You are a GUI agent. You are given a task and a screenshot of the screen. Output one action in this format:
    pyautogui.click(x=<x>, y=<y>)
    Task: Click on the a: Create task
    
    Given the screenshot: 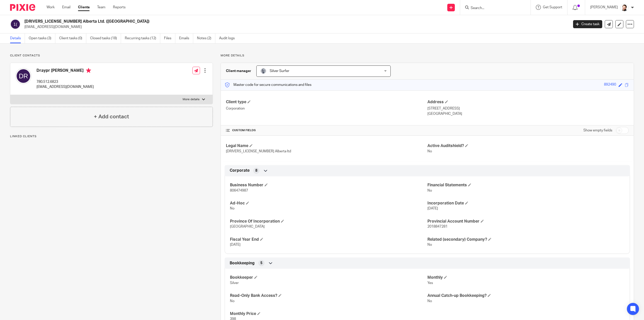 What is the action you would take?
    pyautogui.click(x=587, y=24)
    